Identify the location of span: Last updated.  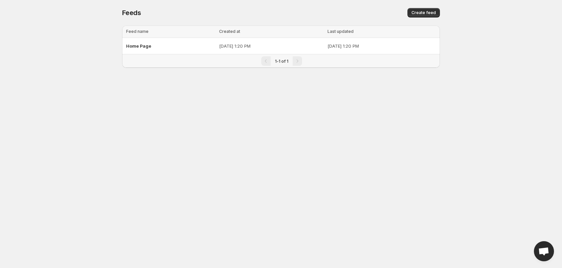
(341, 31).